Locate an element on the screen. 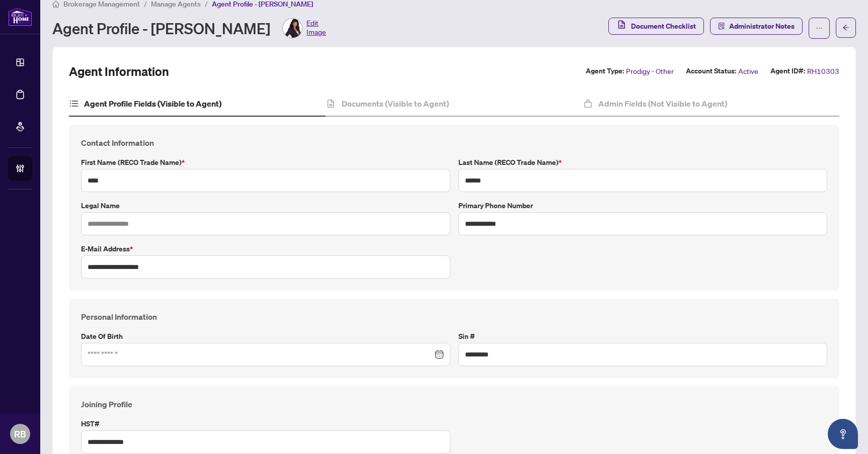 The image size is (868, 454). h4: Admin Fields (Not Visible to Agent) is located at coordinates (662, 104).